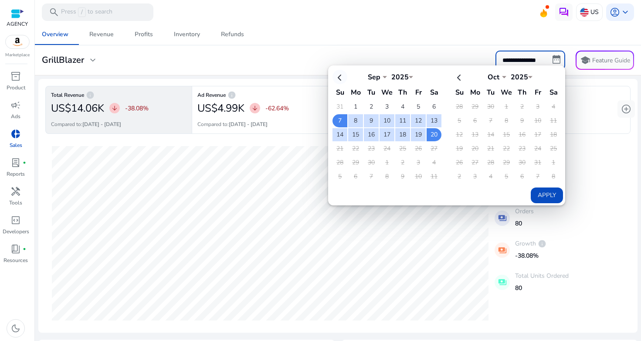  I want to click on span: donut_small, so click(16, 134).